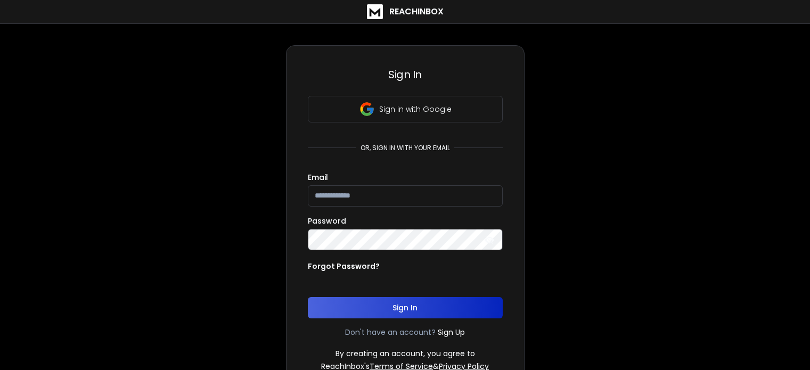 The image size is (810, 370). What do you see at coordinates (375, 12) in the screenshot?
I see `img: logo` at bounding box center [375, 12].